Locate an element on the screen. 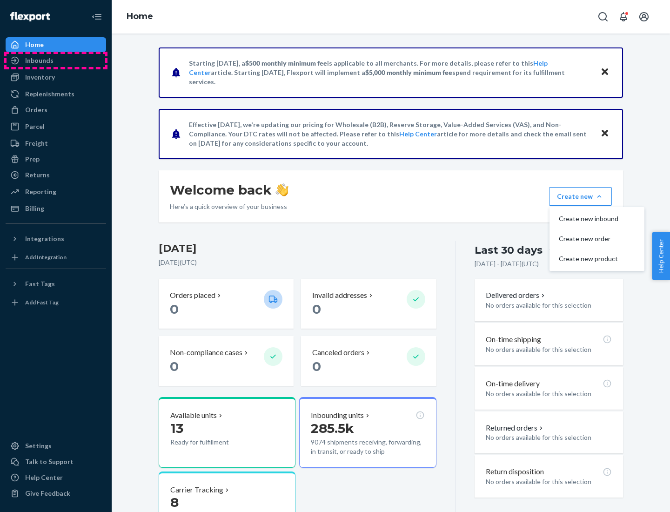 Image resolution: width=670 pixels, height=512 pixels. div: Give Feedback is located at coordinates (47, 493).